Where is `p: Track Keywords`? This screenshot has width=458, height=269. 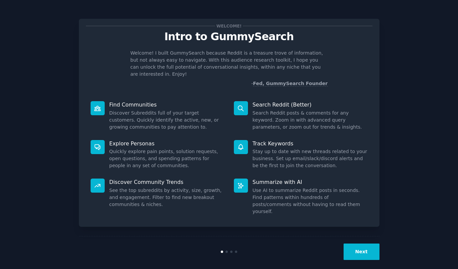
p: Track Keywords is located at coordinates (310, 144).